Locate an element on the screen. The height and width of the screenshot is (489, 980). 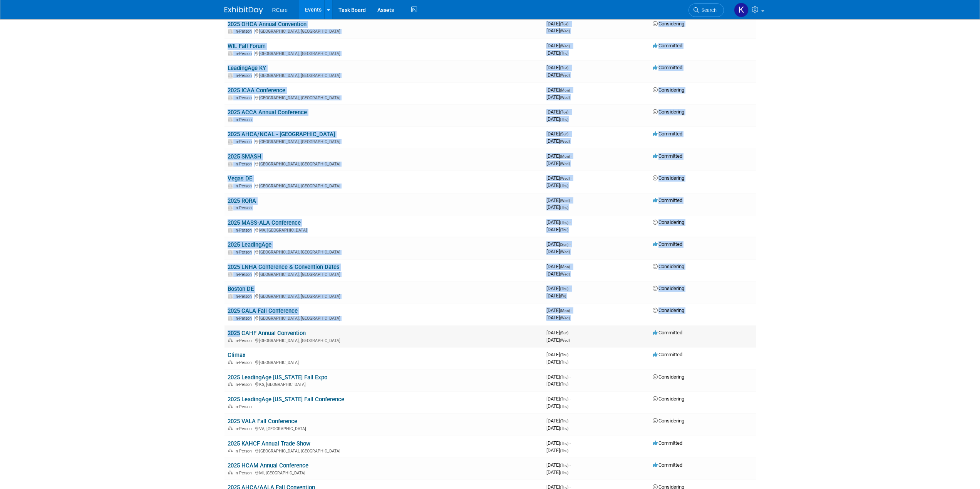
a: 2025 LeadingAge is located at coordinates (249, 244).